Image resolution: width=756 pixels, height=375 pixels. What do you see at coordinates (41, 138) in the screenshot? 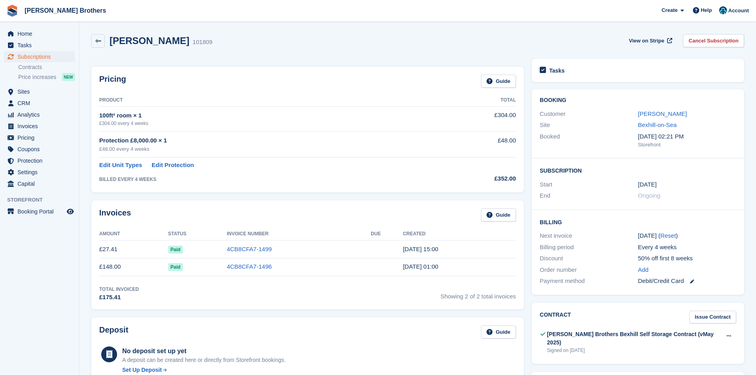
I see `span: Pricing` at bounding box center [41, 138].